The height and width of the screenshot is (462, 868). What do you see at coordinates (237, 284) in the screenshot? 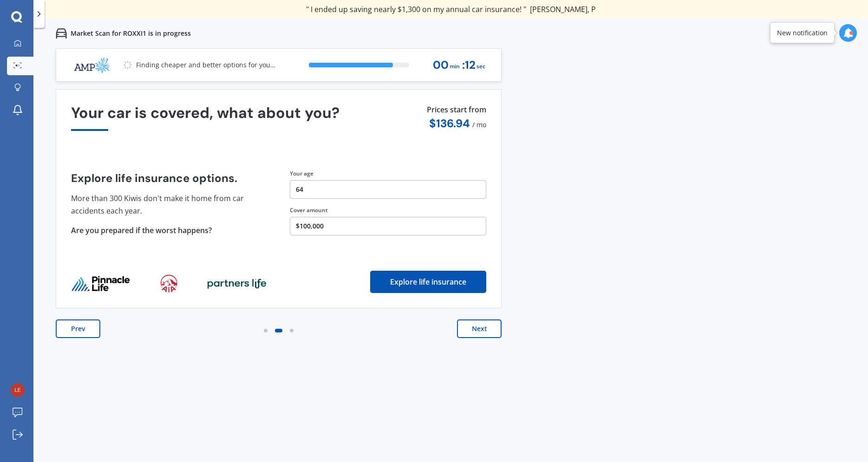
I see `img: life_provider_logo_2` at bounding box center [237, 284].